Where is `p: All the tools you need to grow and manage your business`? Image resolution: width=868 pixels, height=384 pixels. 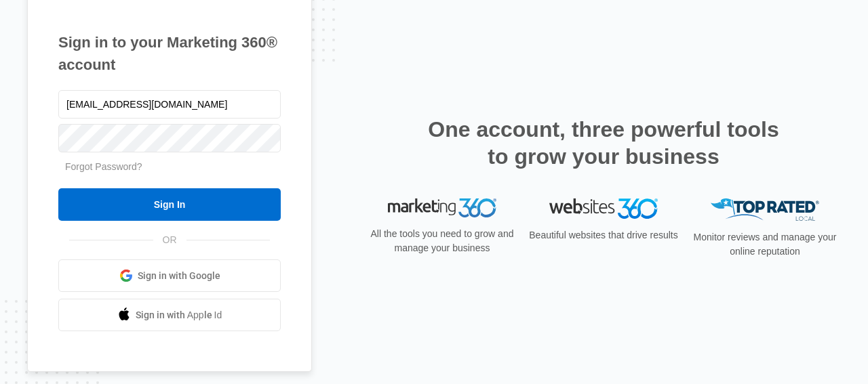 p: All the tools you need to grow and manage your business is located at coordinates (442, 241).